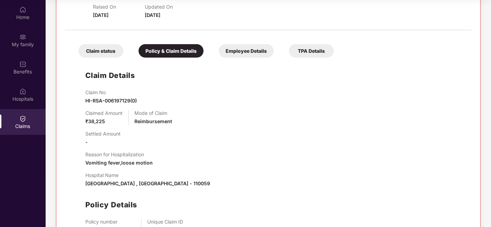  What do you see at coordinates (23, 119) in the screenshot?
I see `img: svg+xml;base64,PHN2ZyBpZD0iQ2xhaW0iIHhtbG5zPSJodHRwOi8vd3d3LnczLm9yZy8yMDAwL3N2ZyIgd2lkdGg9IjIwIi...` at bounding box center [23, 119].